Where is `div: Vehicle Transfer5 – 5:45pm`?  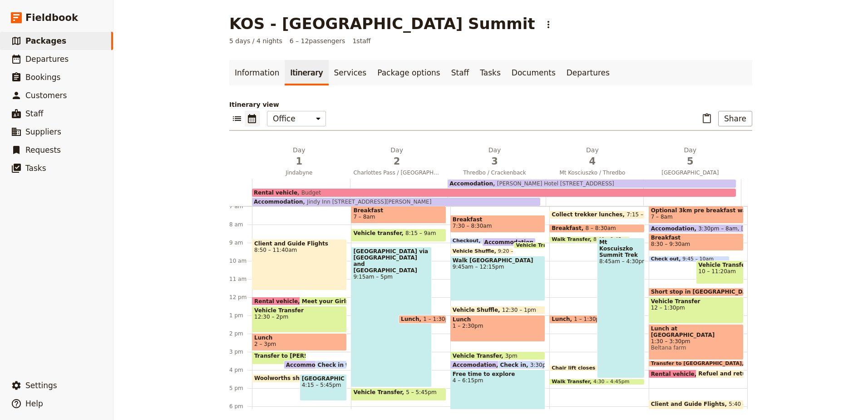 div: Vehicle Transfer5 – 5:45pm is located at coordinates (398, 394).